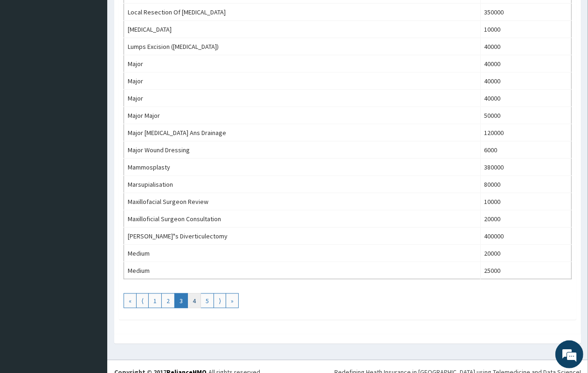 Image resolution: width=588 pixels, height=373 pixels. What do you see at coordinates (526, 12) in the screenshot?
I see `td: 350000` at bounding box center [526, 12].